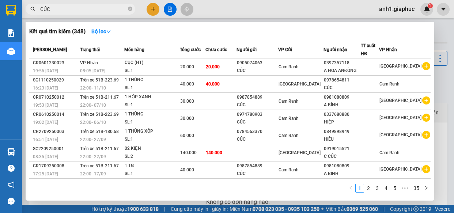 This screenshot has width=454, height=213. I want to click on span: Người gửi, so click(246, 50).